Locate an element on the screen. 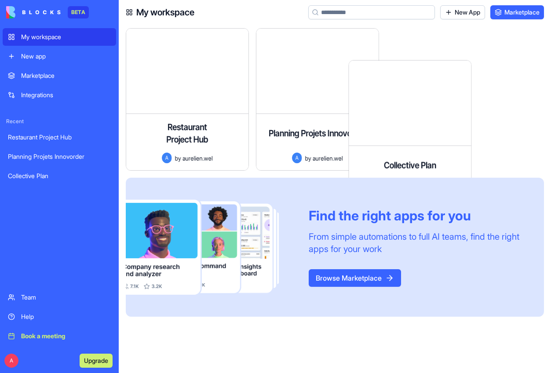 This screenshot has width=551, height=373. h4: Planning Projets Innovorder is located at coordinates (317, 133).